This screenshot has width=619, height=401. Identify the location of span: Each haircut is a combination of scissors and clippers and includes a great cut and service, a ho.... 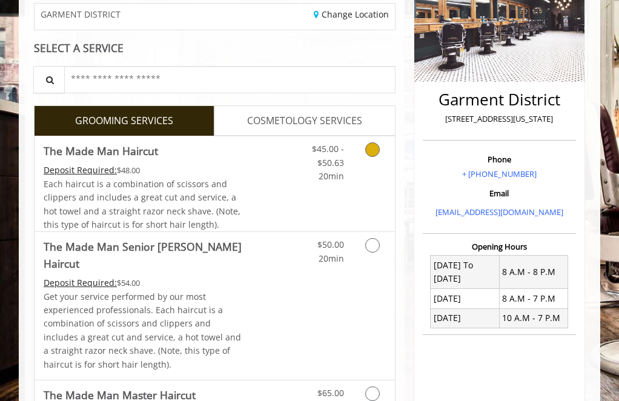
(142, 204).